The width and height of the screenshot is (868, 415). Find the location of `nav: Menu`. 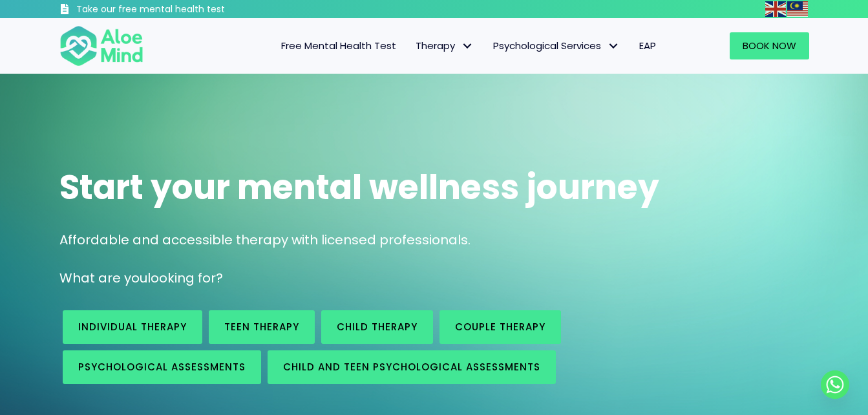

nav: Menu is located at coordinates (413, 46).